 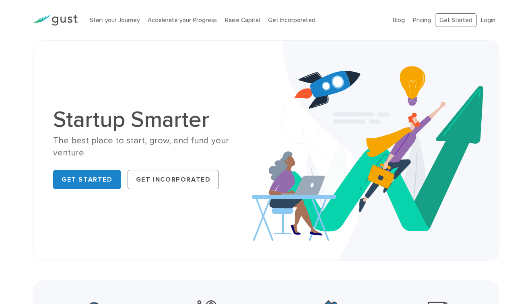 I want to click on img: Startup Smarter Hero, so click(x=375, y=151).